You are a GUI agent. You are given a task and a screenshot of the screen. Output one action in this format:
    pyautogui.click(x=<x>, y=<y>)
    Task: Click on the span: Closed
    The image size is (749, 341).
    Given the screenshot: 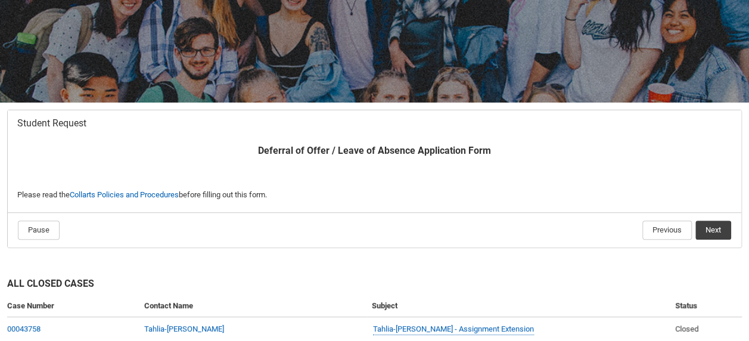 What is the action you would take?
    pyautogui.click(x=686, y=328)
    